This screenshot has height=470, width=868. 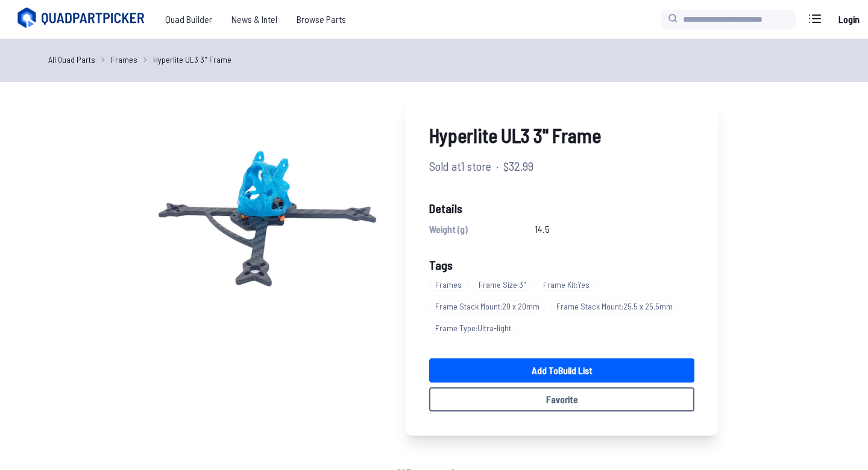 I want to click on span: Frames, so click(x=448, y=285).